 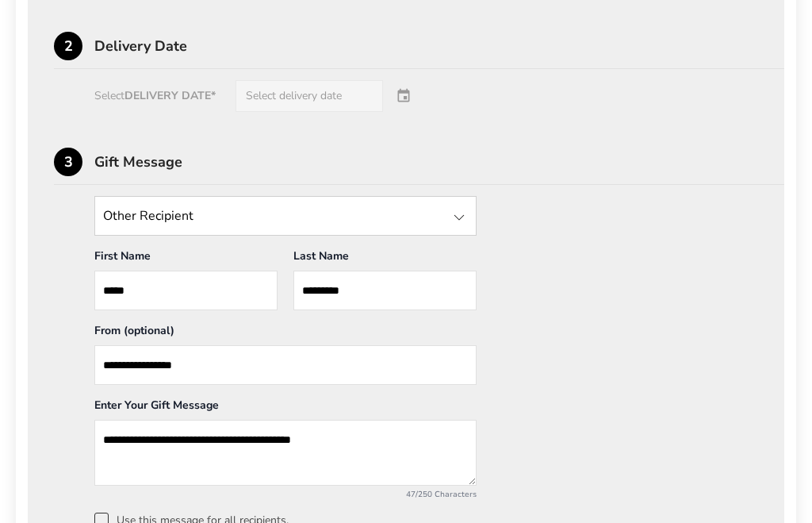 I want to click on div: 47/250 Characters, so click(x=285, y=494).